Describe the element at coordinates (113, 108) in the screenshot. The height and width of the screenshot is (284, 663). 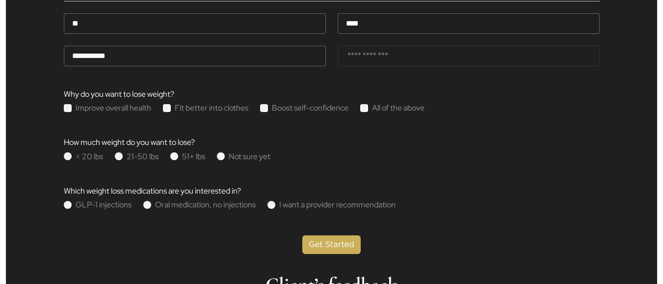
I see `label: Improve overall health` at that location.